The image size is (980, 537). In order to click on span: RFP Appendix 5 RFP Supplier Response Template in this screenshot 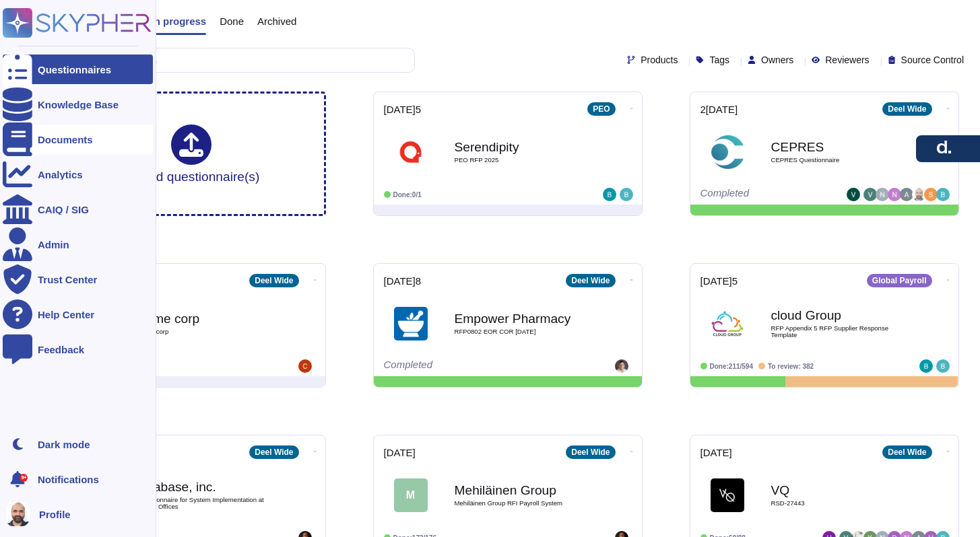, I will do `click(838, 331)`.